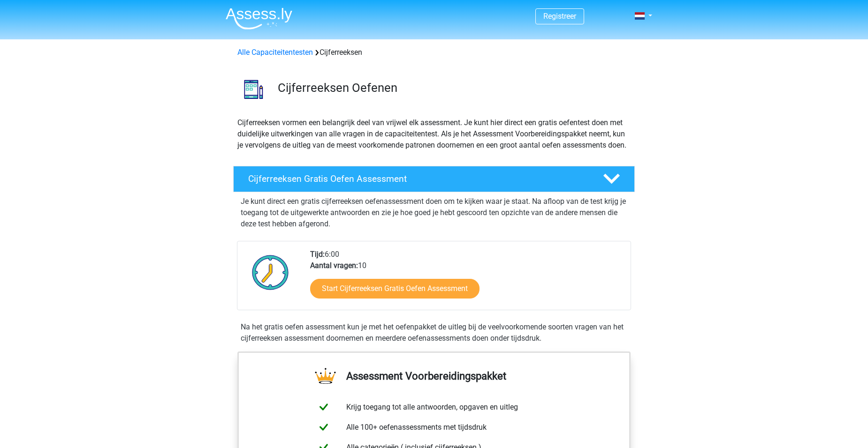  Describe the element at coordinates (274, 52) in the screenshot. I see `a: Alle Capaciteitentesten` at that location.